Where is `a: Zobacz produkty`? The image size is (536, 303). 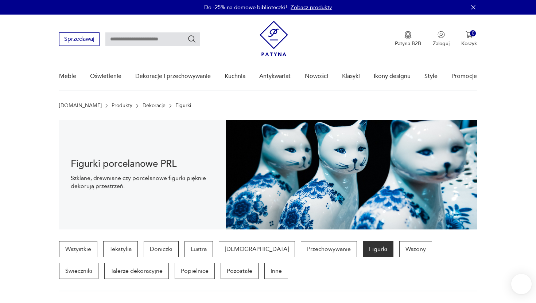
a: Zobacz produkty is located at coordinates (311, 7).